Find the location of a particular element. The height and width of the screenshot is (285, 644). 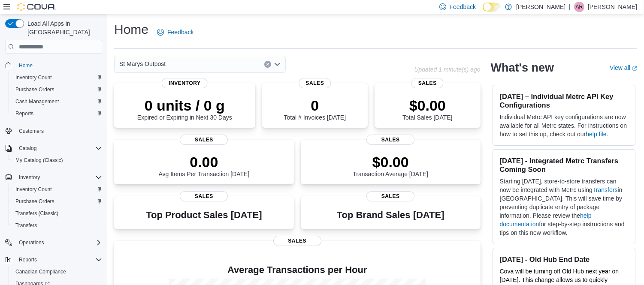

a: Canadian Compliance is located at coordinates (41, 272).